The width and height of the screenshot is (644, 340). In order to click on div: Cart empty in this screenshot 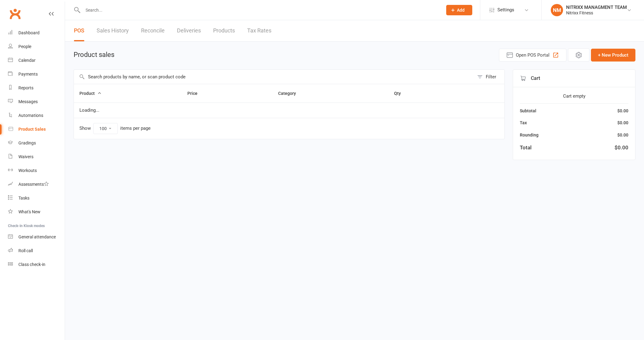, I will do `click(574, 97)`.